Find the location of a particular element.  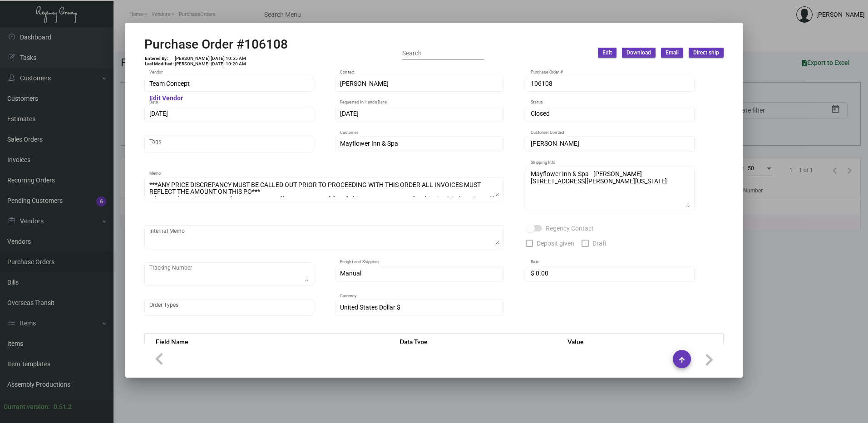

span: Closed is located at coordinates (540, 114).